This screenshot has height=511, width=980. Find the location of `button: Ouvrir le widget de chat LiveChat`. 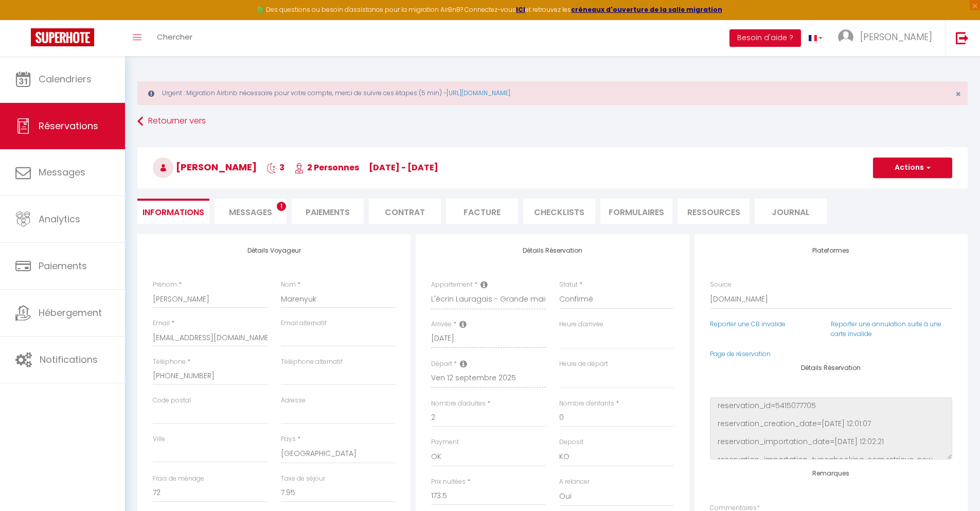

button: Ouvrir le widget de chat LiveChat is located at coordinates (24, 19).